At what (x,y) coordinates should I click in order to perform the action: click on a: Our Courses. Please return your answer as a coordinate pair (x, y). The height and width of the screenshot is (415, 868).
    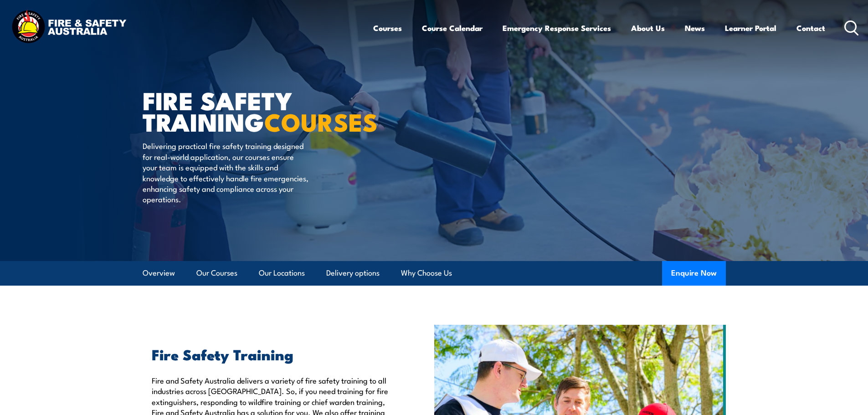
    Looking at the image, I should click on (217, 273).